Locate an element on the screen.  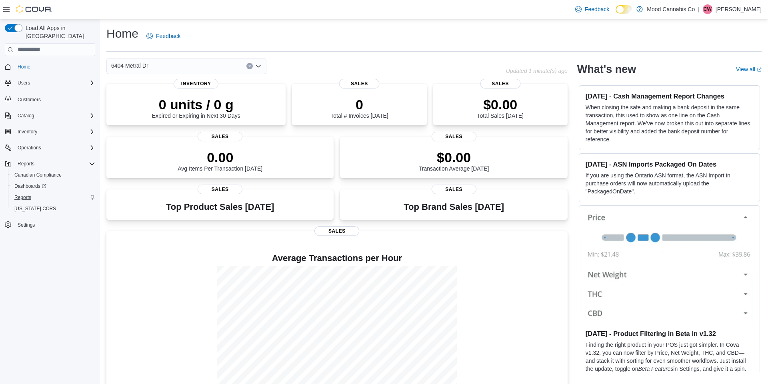
a: Customers is located at coordinates (29, 100).